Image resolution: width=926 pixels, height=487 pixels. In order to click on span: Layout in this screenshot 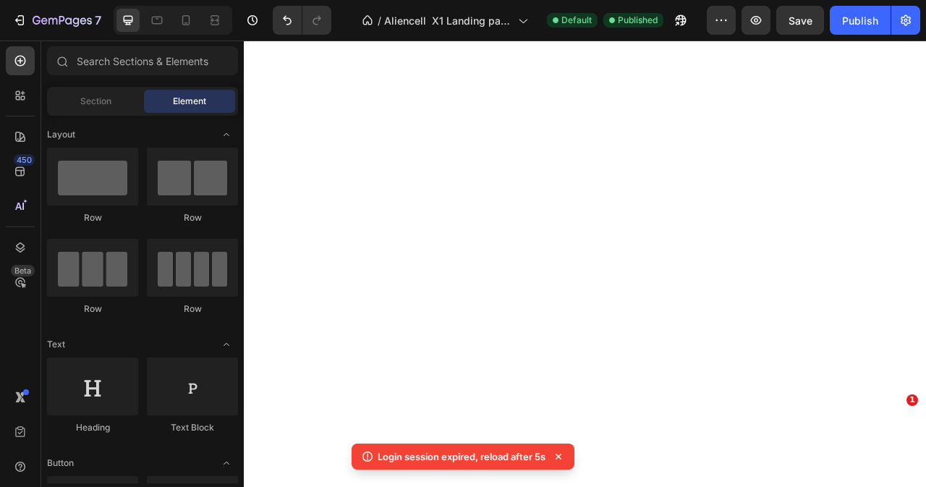, I will do `click(61, 135)`.